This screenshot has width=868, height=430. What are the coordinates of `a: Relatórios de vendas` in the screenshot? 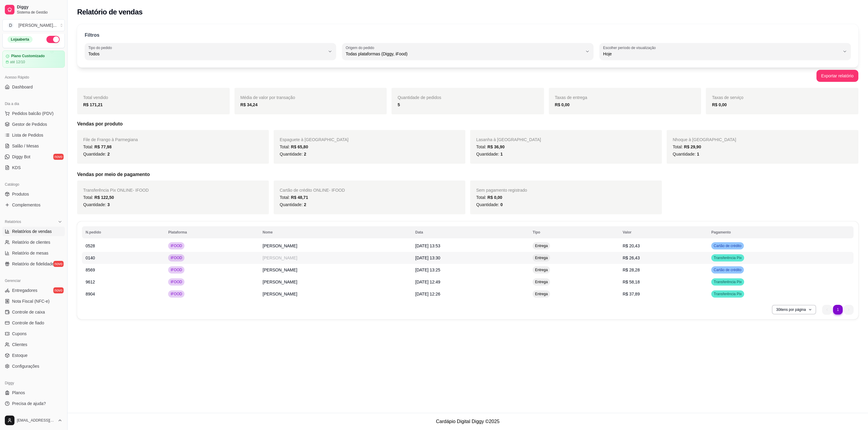 It's located at (33, 231).